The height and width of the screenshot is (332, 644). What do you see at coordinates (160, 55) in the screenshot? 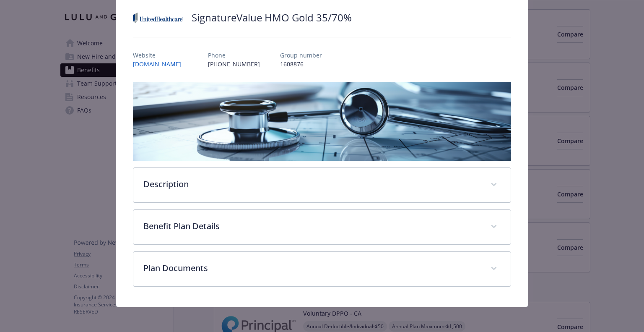
I see `p: Website` at bounding box center [160, 55].